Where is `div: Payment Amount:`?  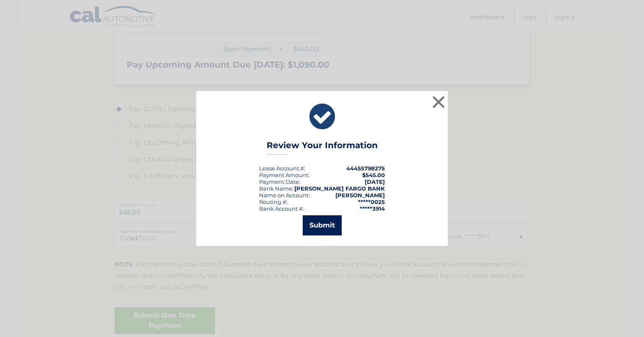 div: Payment Amount: is located at coordinates (284, 175).